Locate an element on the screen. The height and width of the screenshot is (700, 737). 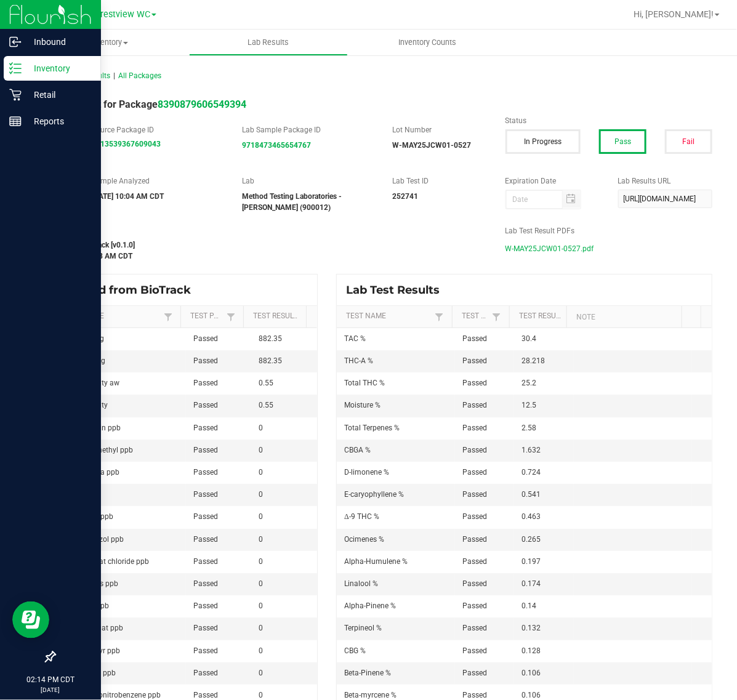
span: Alpha-Humulene % is located at coordinates (376, 561).